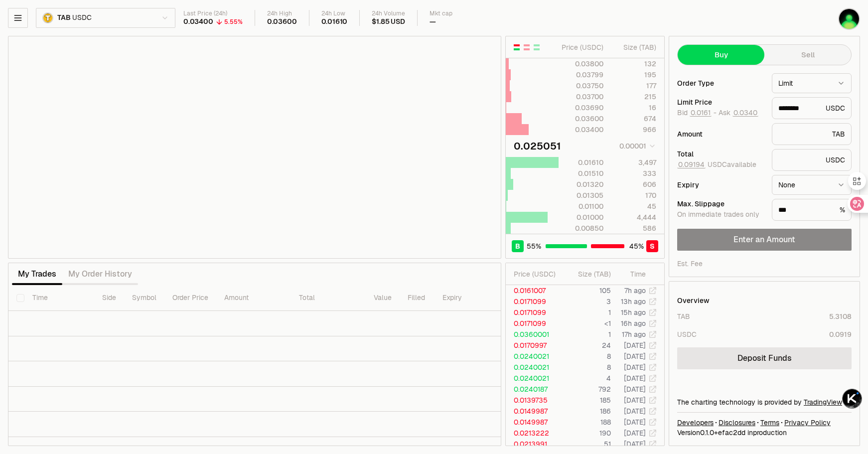  What do you see at coordinates (581, 228) in the screenshot?
I see `div: 0.00850` at bounding box center [581, 228].